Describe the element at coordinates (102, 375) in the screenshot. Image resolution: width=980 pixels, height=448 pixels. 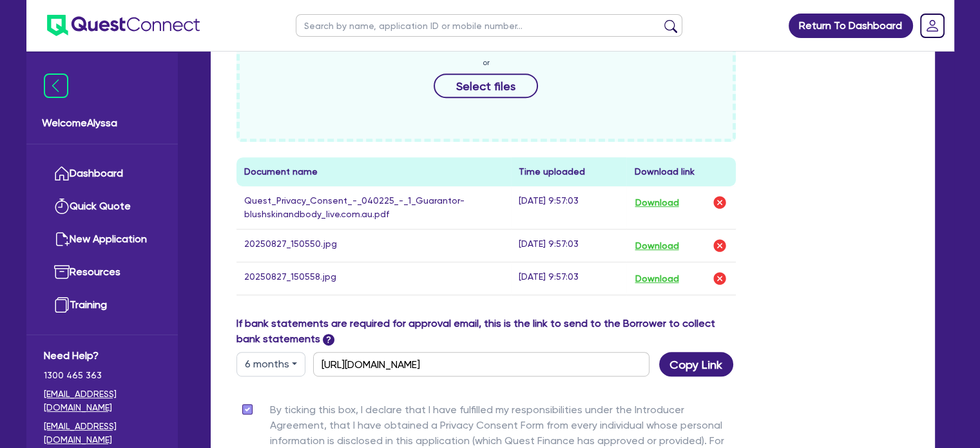
I see `span: 1300 465 363` at that location.